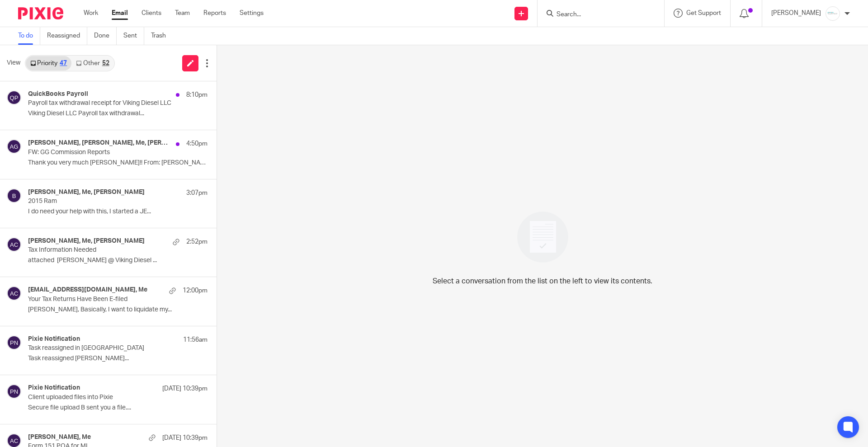  I want to click on p: Client uploaded files into Pixie, so click(100, 398).